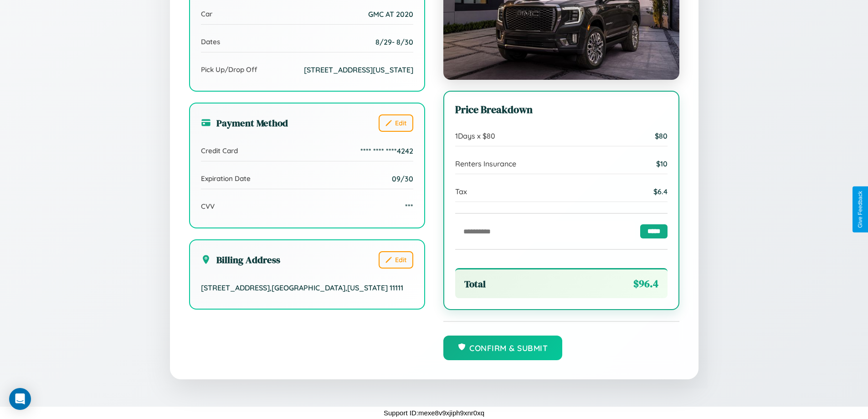  Describe the element at coordinates (20, 399) in the screenshot. I see `div: Open Intercom Messenger` at that location.